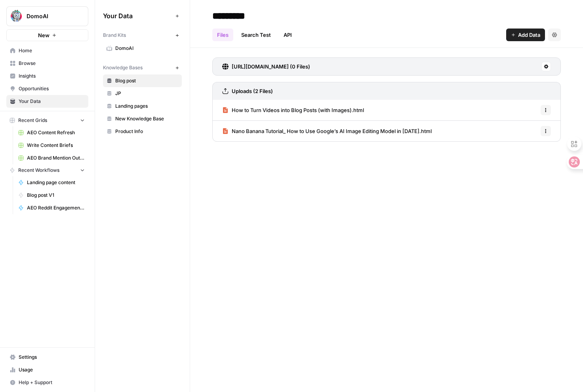 This screenshot has height=392, width=583. What do you see at coordinates (51, 132) in the screenshot?
I see `a: AEO Content Refresh` at bounding box center [51, 132].